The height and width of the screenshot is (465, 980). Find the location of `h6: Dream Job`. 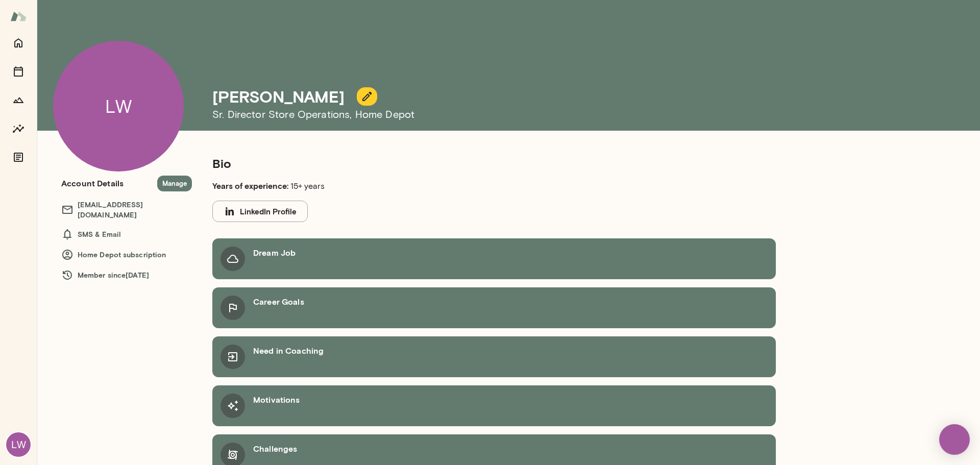

h6: Dream Job is located at coordinates (274, 252).